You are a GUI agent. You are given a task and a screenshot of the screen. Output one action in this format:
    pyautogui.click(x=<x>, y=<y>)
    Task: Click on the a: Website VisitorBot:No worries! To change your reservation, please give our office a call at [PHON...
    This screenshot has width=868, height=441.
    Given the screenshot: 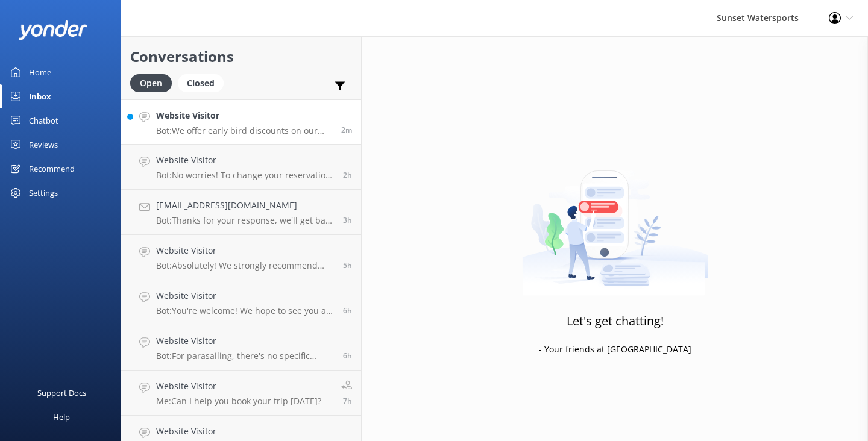 What is the action you would take?
    pyautogui.click(x=241, y=167)
    